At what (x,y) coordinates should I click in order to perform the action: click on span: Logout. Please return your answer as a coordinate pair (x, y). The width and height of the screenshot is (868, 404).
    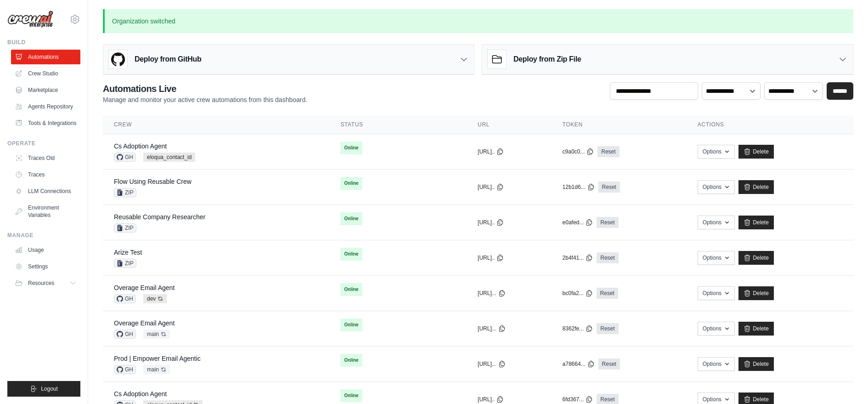
    Looking at the image, I should click on (49, 388).